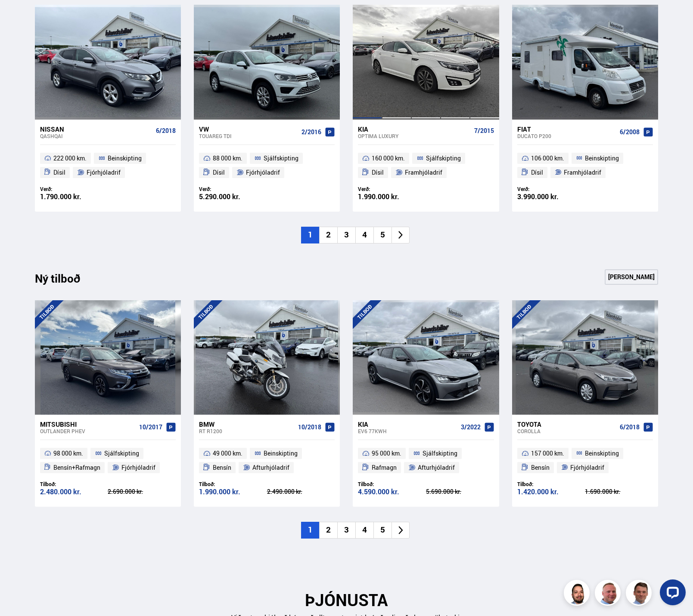 The height and width of the screenshot is (616, 693). I want to click on img: FbJEzSuNWCJXmdc-.webp, so click(640, 594).